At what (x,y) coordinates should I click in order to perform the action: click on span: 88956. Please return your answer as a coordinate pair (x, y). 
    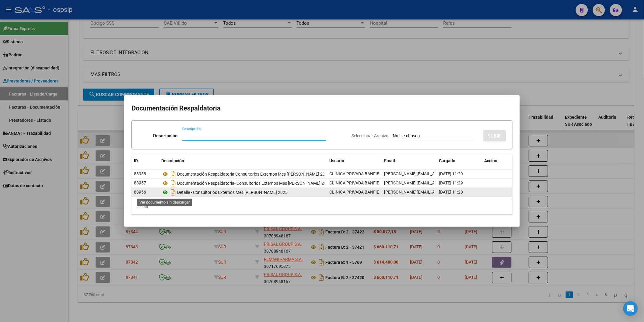
    Looking at the image, I should click on (140, 192).